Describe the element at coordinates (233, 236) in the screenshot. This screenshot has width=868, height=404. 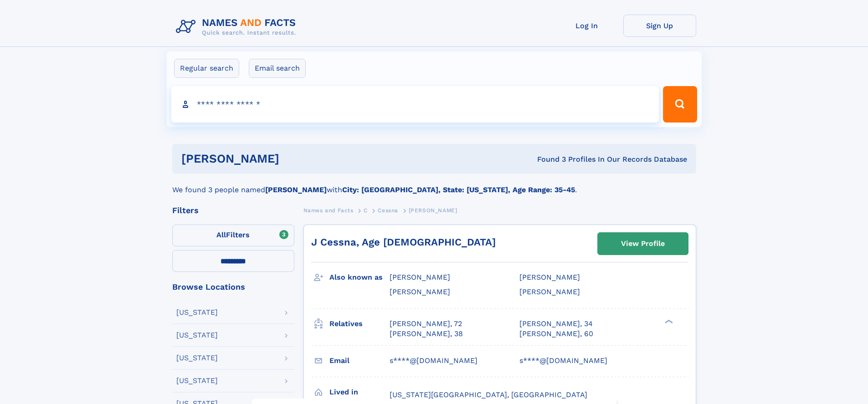
I see `label: Filters` at that location.